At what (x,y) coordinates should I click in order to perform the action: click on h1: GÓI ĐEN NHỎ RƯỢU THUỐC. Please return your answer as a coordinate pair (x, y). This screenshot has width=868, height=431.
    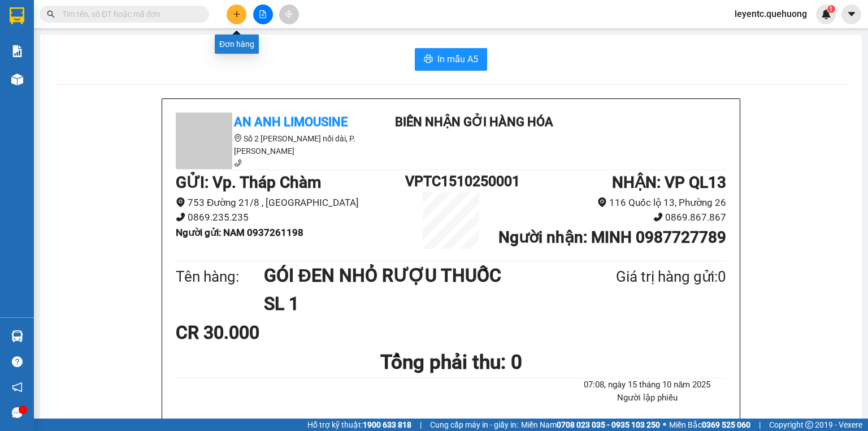
    Looking at the image, I should click on (413, 275).